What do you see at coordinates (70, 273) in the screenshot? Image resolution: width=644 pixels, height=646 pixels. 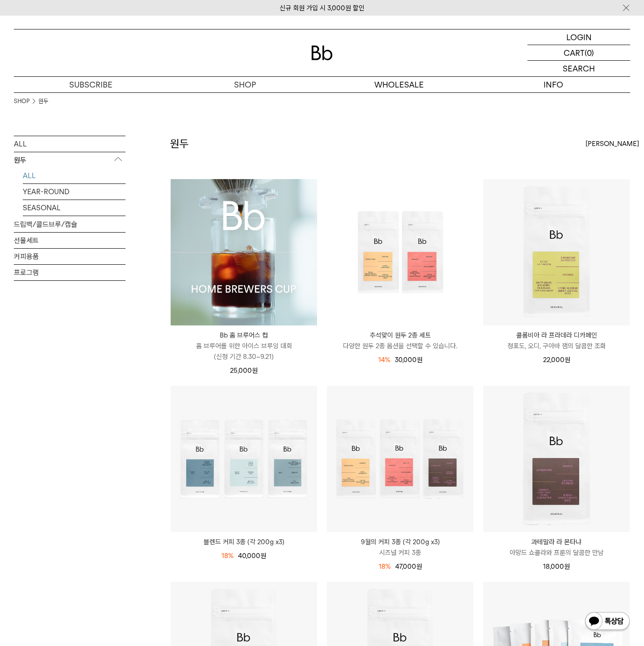 I see `a: 프로그램` at bounding box center [70, 273].